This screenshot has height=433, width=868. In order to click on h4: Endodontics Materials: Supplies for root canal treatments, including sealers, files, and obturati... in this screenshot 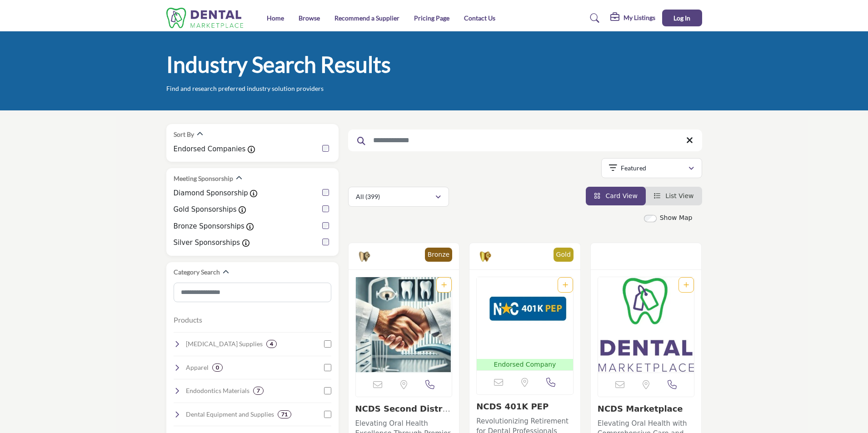, I will do `click(218, 390)`.